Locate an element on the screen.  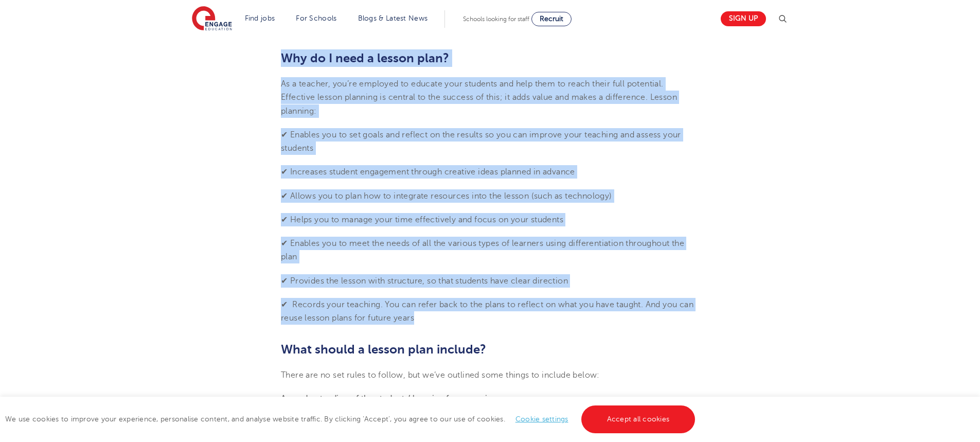
a: Sign up is located at coordinates (743, 19).